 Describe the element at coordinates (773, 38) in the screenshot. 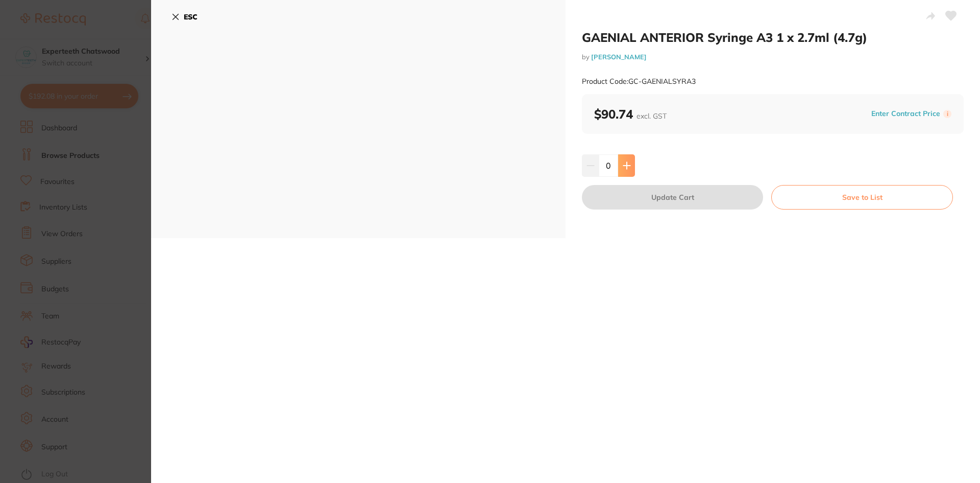

I see `h2: GAENIAL ANTERIOR Syringe A3 1 x 2.7ml (4.7g)` at that location.